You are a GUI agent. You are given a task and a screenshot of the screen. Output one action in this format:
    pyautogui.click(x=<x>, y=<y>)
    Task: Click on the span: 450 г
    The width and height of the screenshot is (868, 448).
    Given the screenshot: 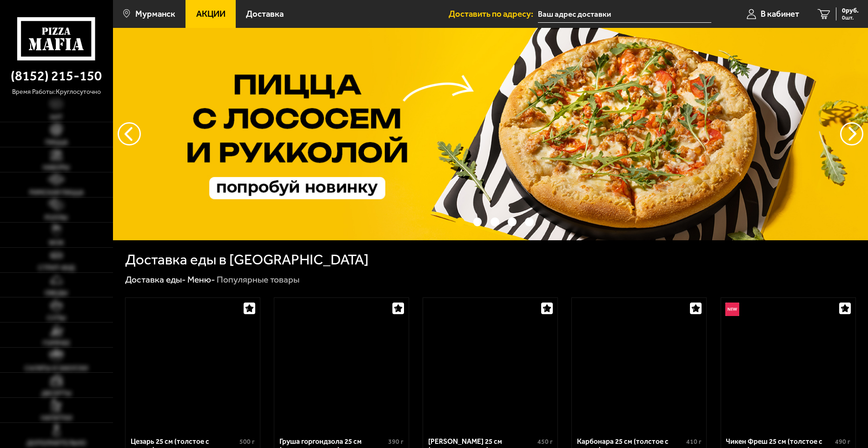 What is the action you would take?
    pyautogui.click(x=545, y=441)
    